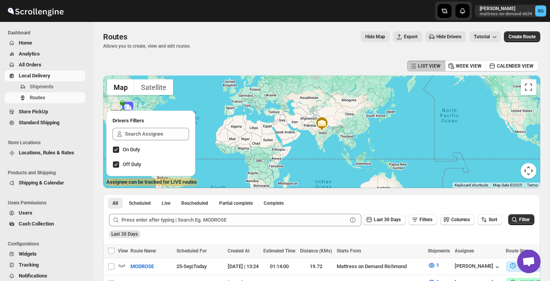 Image resolution: width=550 pixels, height=281 pixels. Describe the element at coordinates (48, 244) in the screenshot. I see `span: Configurations` at that location.